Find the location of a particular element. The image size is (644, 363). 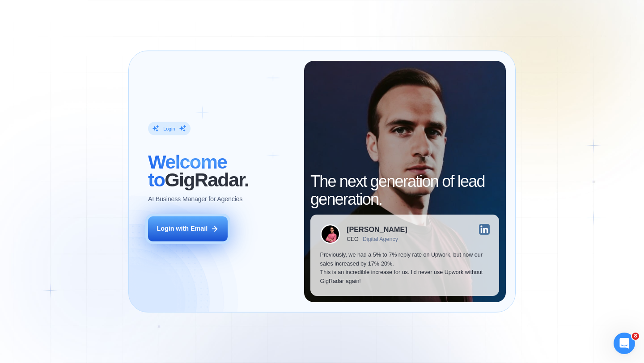

p: AI Business Manager for Agencies is located at coordinates (195, 199).